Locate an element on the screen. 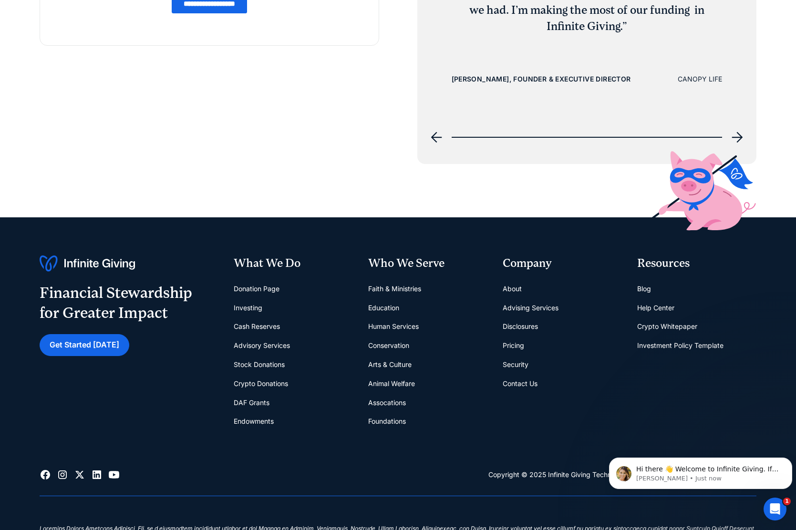  a: Advising Services is located at coordinates (530, 308).